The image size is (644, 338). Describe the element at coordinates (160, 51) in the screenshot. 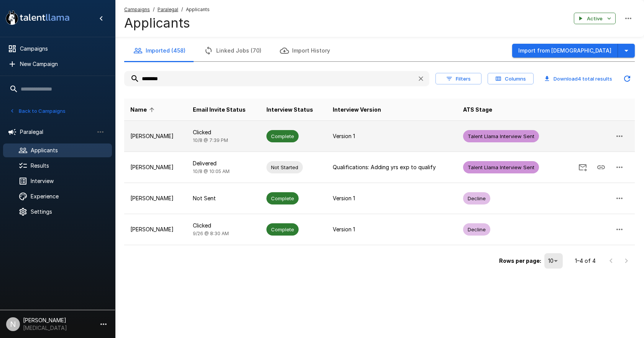

I see `button: Imported (458)` at that location.